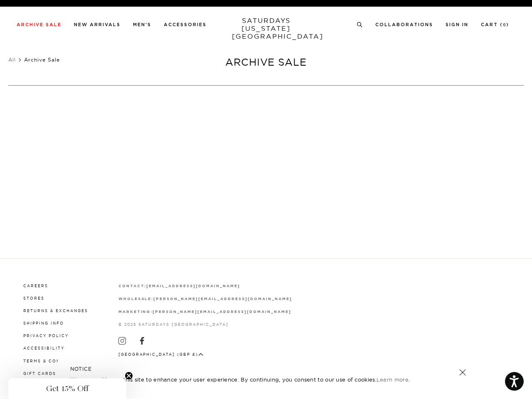 The height and width of the screenshot is (399, 532). What do you see at coordinates (457, 24) in the screenshot?
I see `a: Sign In` at bounding box center [457, 24].